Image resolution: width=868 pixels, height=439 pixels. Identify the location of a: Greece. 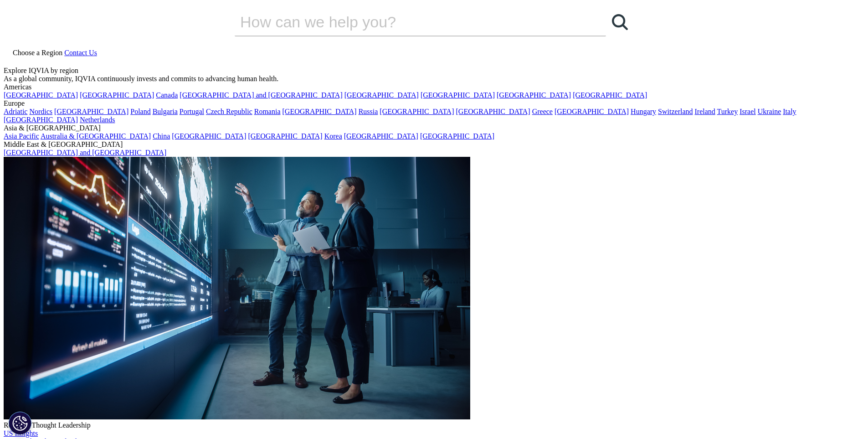
(542, 111).